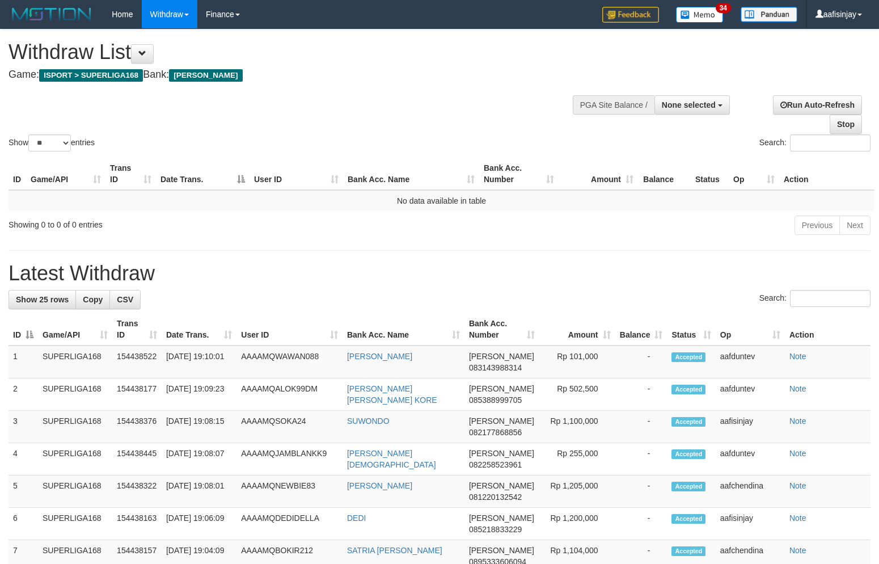 The height and width of the screenshot is (564, 879). Describe the element at coordinates (828, 329) in the screenshot. I see `th: Action` at that location.